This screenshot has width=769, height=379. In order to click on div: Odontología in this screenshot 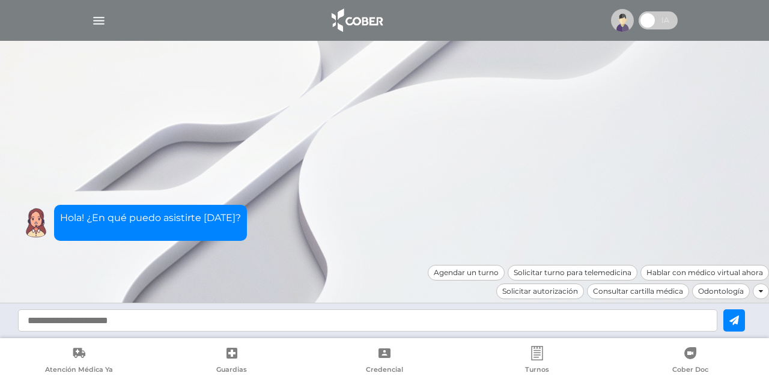, I will do `click(721, 291)`.